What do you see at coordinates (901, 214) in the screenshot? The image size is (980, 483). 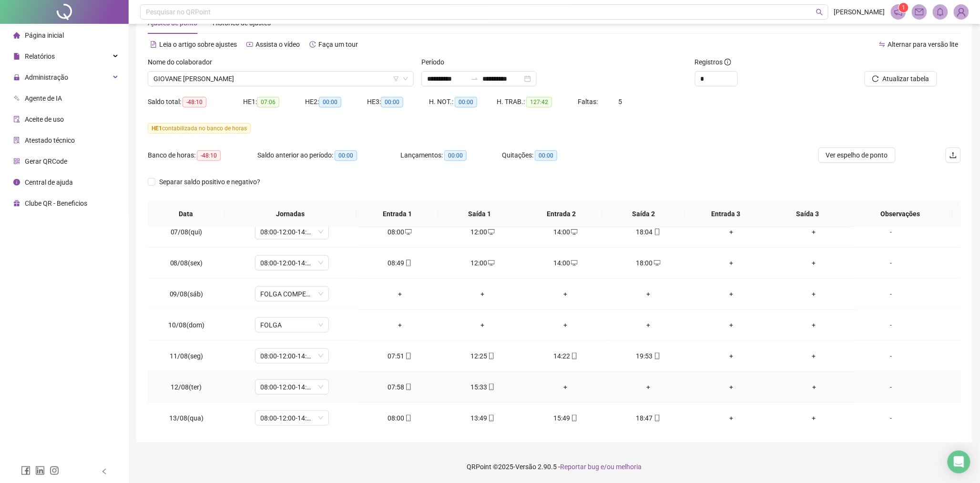 I see `th: Observações` at bounding box center [901, 214].